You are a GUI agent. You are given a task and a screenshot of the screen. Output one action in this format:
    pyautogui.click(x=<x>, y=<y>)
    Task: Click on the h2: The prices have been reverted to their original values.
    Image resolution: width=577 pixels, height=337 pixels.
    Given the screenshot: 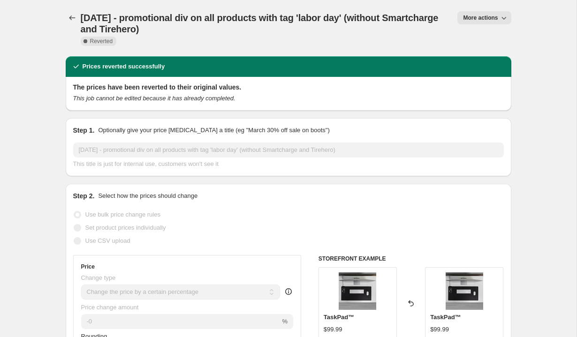 What is the action you would take?
    pyautogui.click(x=289, y=87)
    